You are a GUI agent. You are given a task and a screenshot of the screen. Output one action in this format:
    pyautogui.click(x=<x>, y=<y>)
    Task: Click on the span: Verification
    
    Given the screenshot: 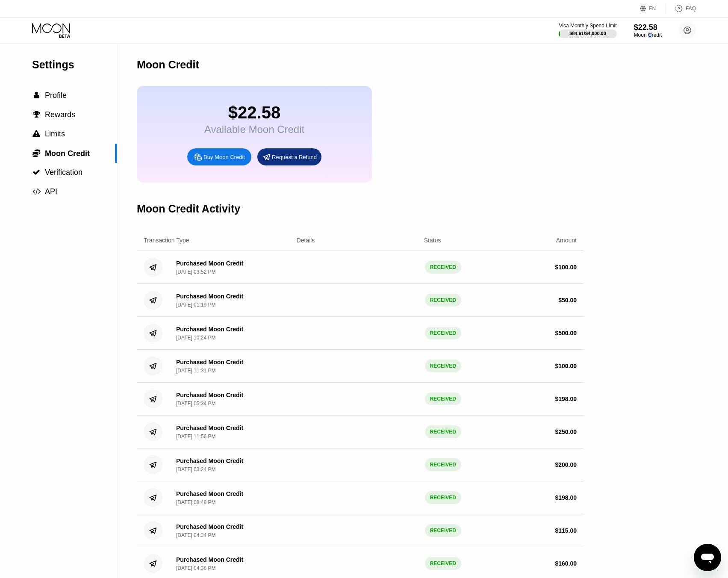 What is the action you would take?
    pyautogui.click(x=64, y=172)
    